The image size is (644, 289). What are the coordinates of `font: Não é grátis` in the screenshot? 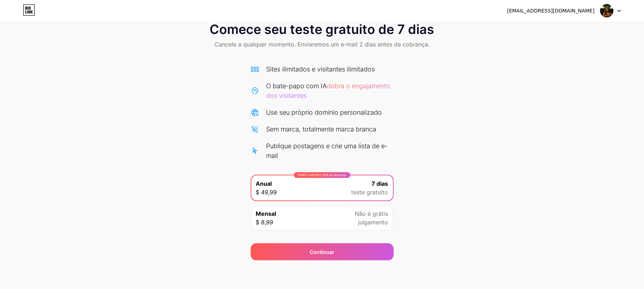 It's located at (372, 213).